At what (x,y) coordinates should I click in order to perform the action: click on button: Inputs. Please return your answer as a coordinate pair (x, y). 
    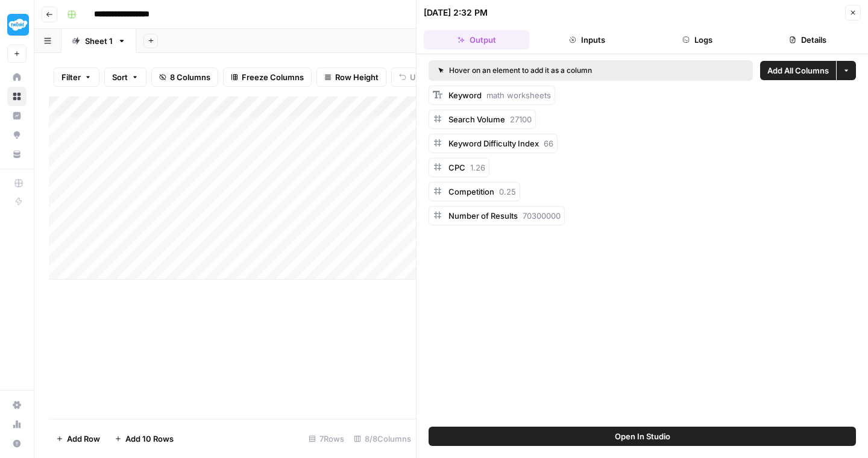
    Looking at the image, I should click on (587, 40).